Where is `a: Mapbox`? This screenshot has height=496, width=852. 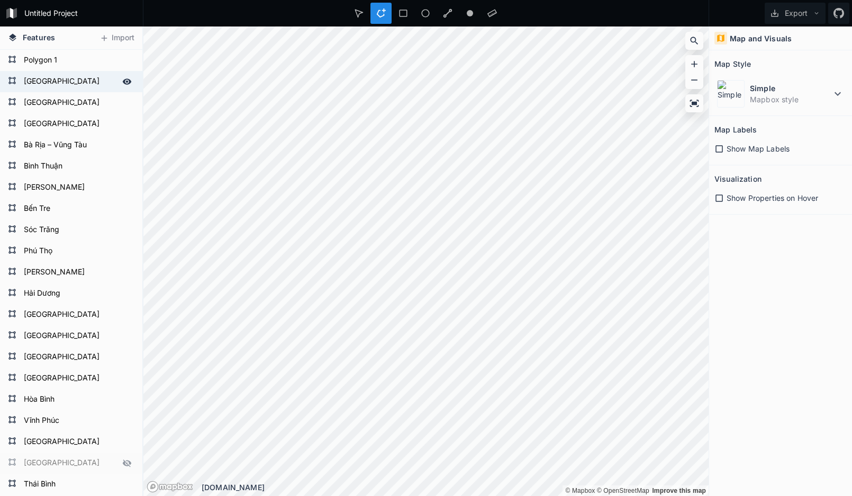 a: Mapbox is located at coordinates (580, 490).